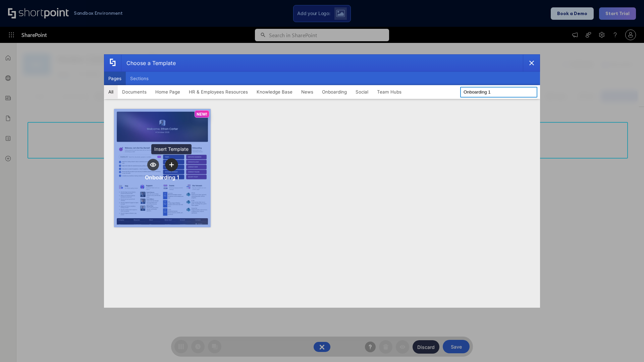 The image size is (644, 362). I want to click on p: NEW!, so click(202, 114).